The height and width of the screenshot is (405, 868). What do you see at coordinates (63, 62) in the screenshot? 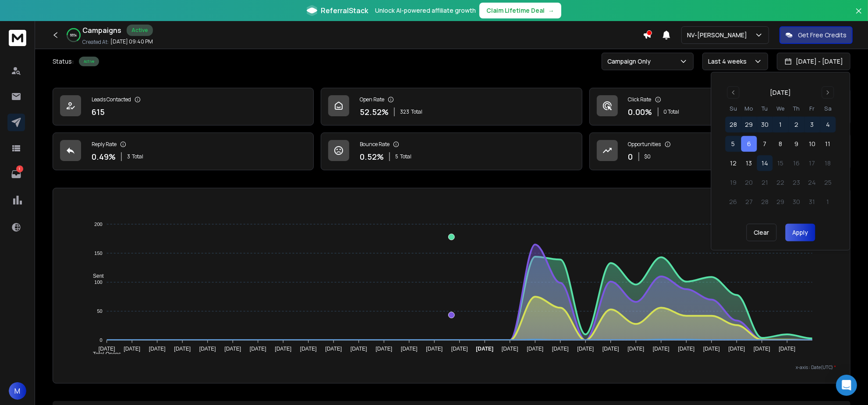
I see `p: Status:` at bounding box center [63, 62].